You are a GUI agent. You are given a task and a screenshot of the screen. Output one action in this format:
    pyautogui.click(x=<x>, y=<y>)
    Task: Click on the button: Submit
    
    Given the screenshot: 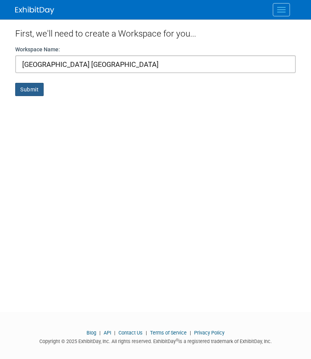 What is the action you would take?
    pyautogui.click(x=29, y=90)
    